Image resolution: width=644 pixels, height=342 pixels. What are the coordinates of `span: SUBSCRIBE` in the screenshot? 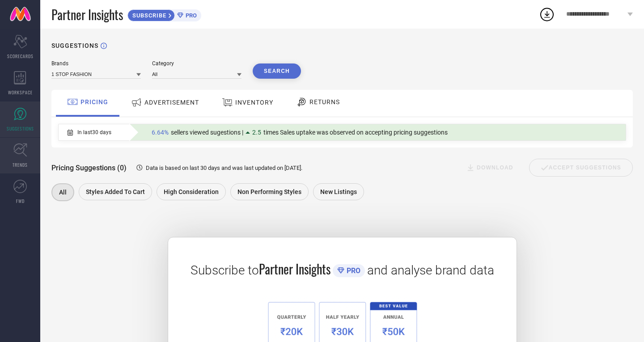 It's located at (148, 15).